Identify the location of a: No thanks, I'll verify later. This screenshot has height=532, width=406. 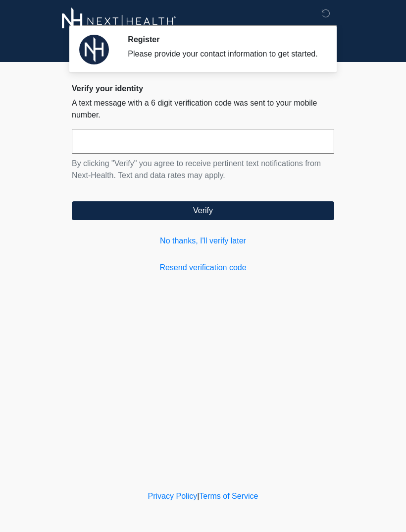
(203, 241).